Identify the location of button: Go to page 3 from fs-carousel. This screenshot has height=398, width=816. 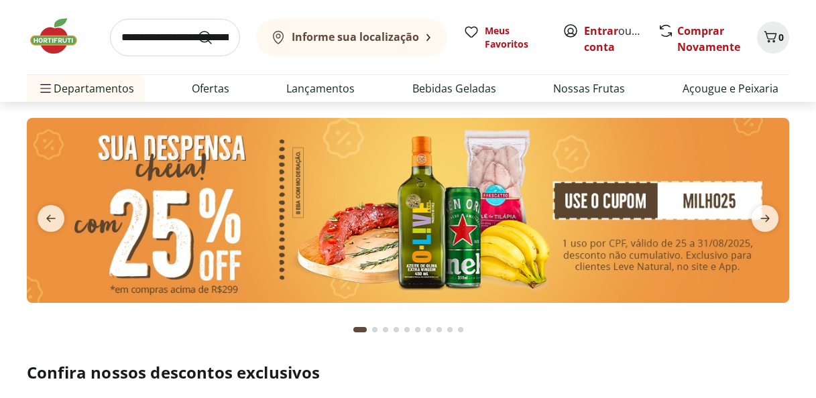
(386, 330).